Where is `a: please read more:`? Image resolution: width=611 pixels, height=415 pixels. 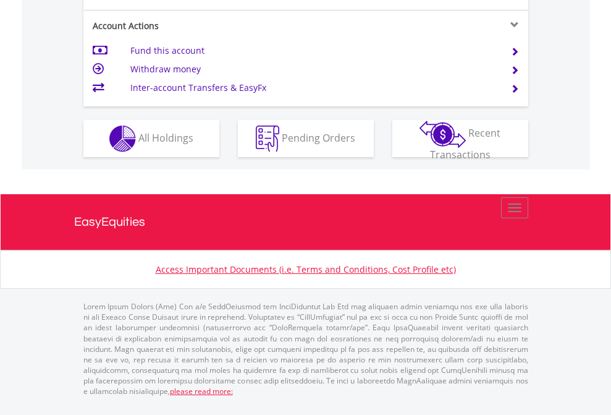 a: please read more: is located at coordinates (201, 391).